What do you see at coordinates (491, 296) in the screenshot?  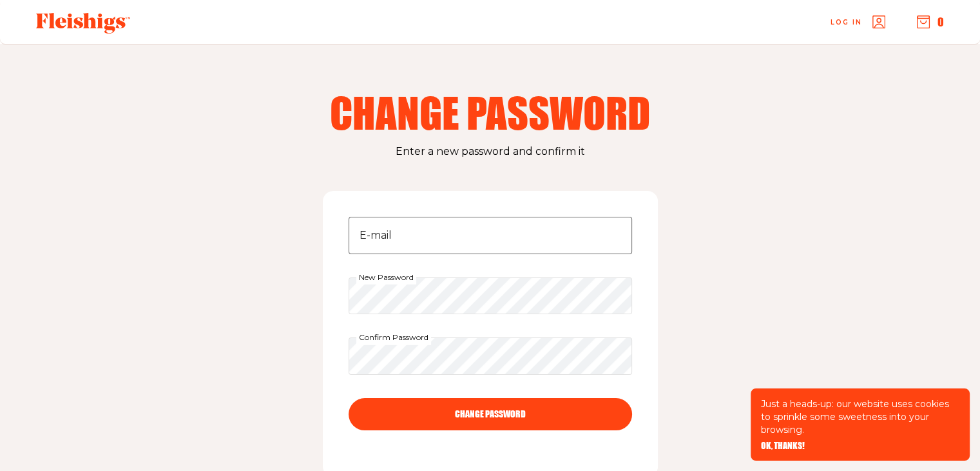 I see `input: New Password` at bounding box center [491, 296].